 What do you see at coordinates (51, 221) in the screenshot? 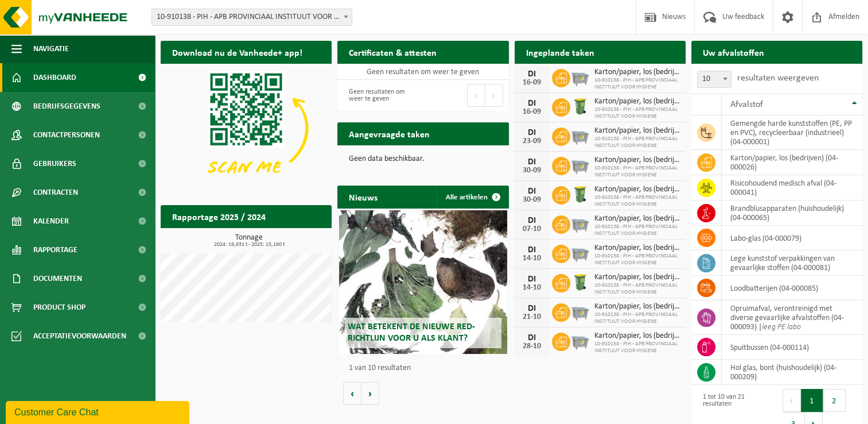
I see `span: Kalender` at bounding box center [51, 221].